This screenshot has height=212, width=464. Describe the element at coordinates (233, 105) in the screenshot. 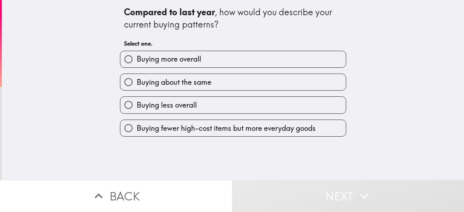

I see `button: Buying less overall` at that location.